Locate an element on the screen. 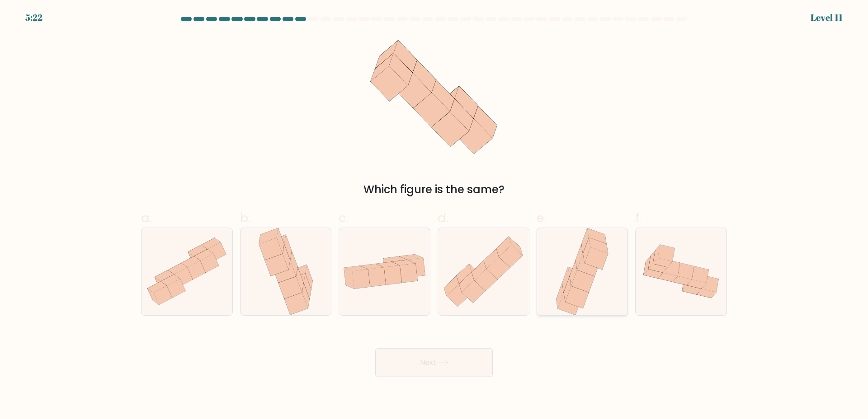 The image size is (868, 419). div: 5:22 is located at coordinates (34, 18).